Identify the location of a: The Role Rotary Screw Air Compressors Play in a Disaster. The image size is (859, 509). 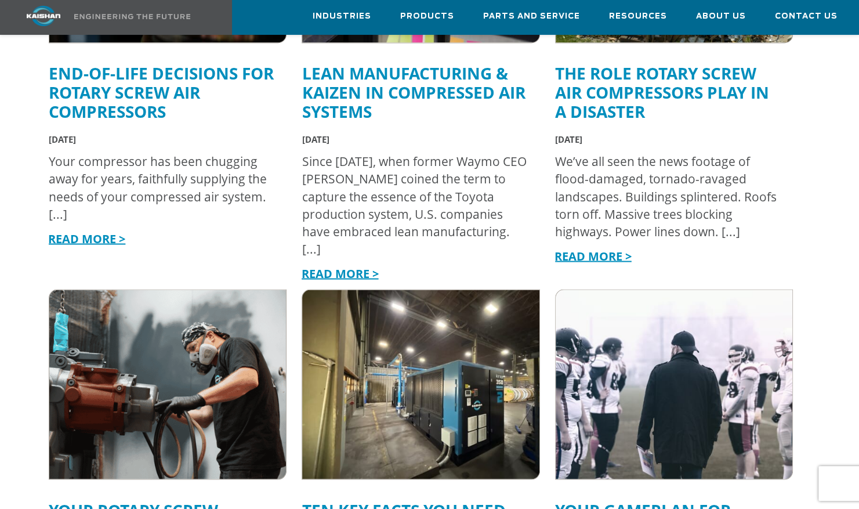
(662, 92).